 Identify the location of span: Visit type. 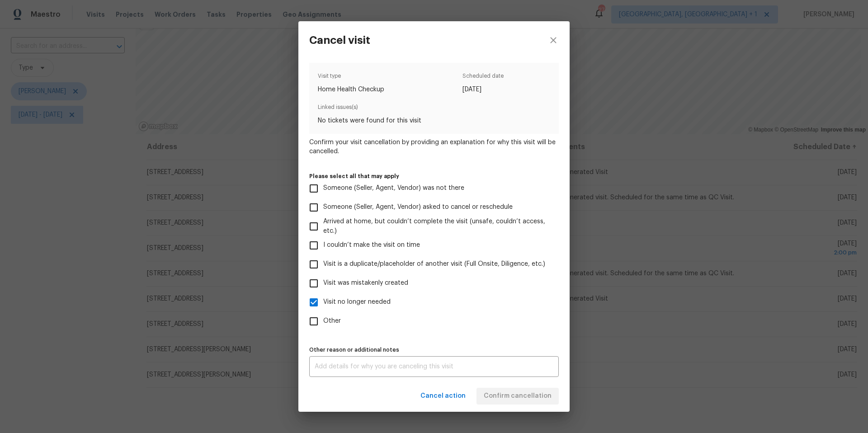
(351, 78).